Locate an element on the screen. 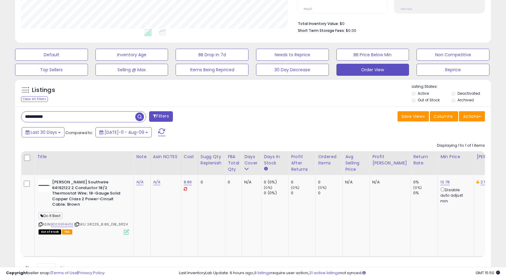 The height and width of the screenshot is (279, 506). label: Deactivated is located at coordinates (469, 93).